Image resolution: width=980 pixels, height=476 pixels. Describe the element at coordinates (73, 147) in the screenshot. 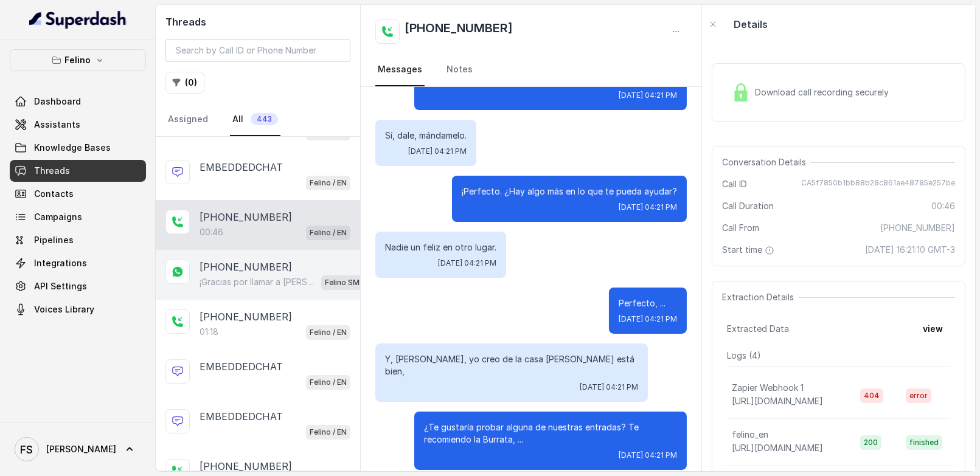

I see `span: Knowledge Bases` at that location.